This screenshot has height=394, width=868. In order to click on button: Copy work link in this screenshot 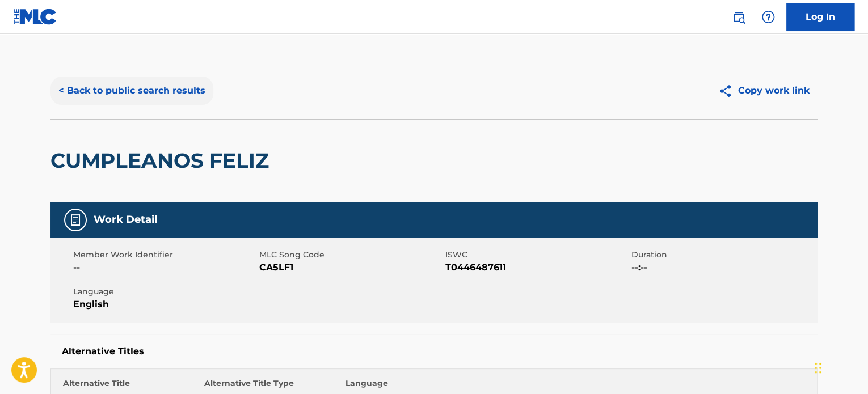, I will do `click(764, 91)`.